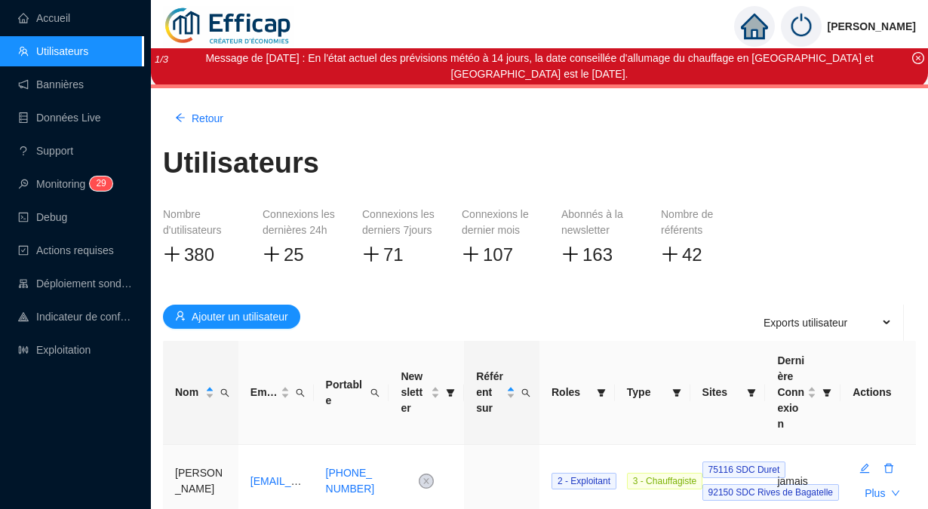 This screenshot has width=928, height=509. What do you see at coordinates (264, 392) in the screenshot?
I see `span: Email` at bounding box center [264, 392].